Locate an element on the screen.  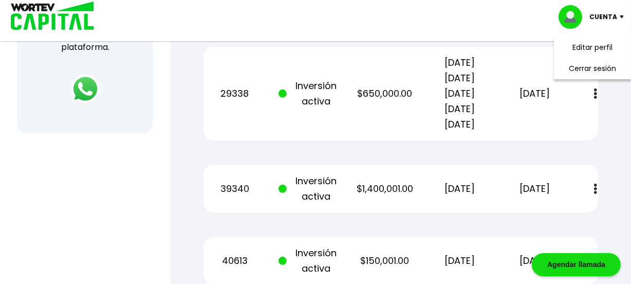
img: icon-down is located at coordinates (624, 17).